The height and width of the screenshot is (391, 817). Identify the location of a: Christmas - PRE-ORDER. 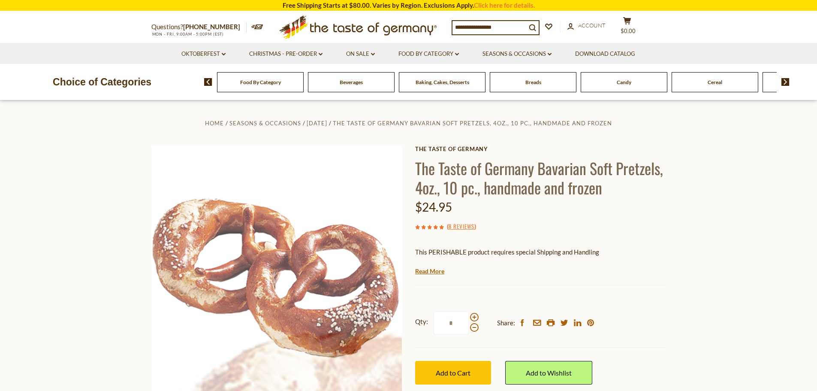
(286, 54).